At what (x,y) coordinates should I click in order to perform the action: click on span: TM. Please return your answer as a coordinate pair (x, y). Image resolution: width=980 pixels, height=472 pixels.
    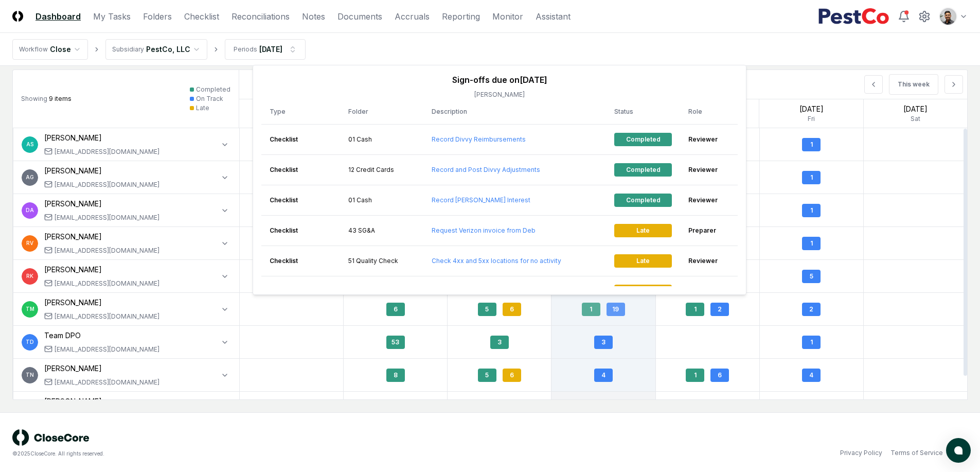
    Looking at the image, I should click on (30, 309).